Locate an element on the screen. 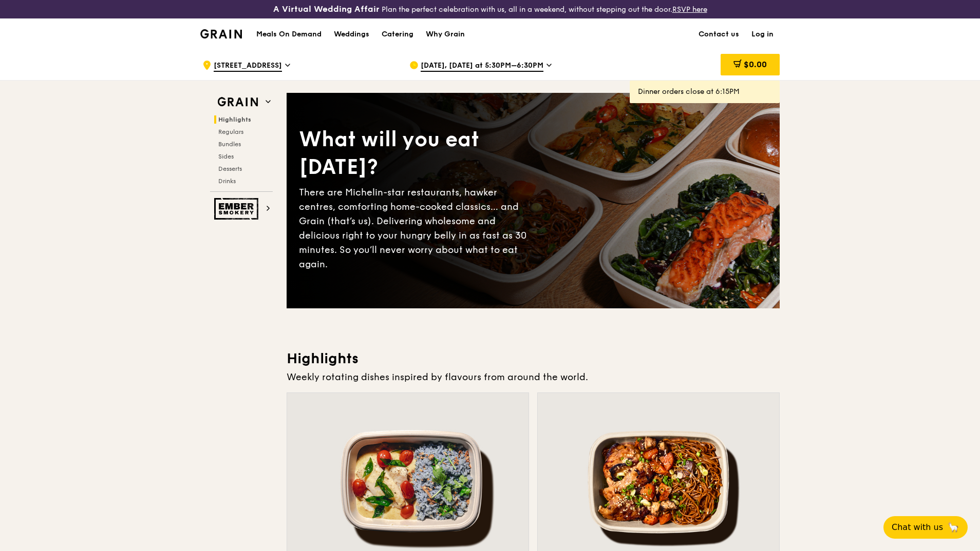 This screenshot has height=551, width=980. button: Chat with us🦙 is located at coordinates (925, 528).